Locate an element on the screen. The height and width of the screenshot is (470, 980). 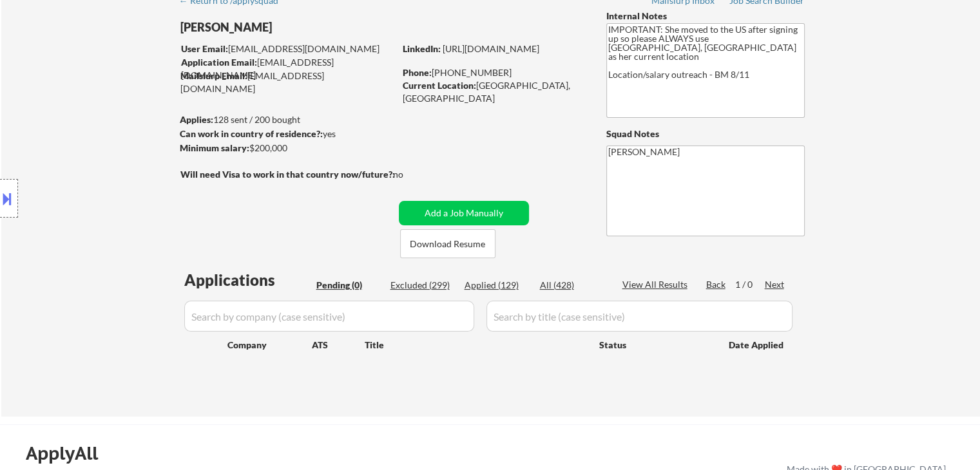
div: 128 sent / 200 bought is located at coordinates (286, 120).